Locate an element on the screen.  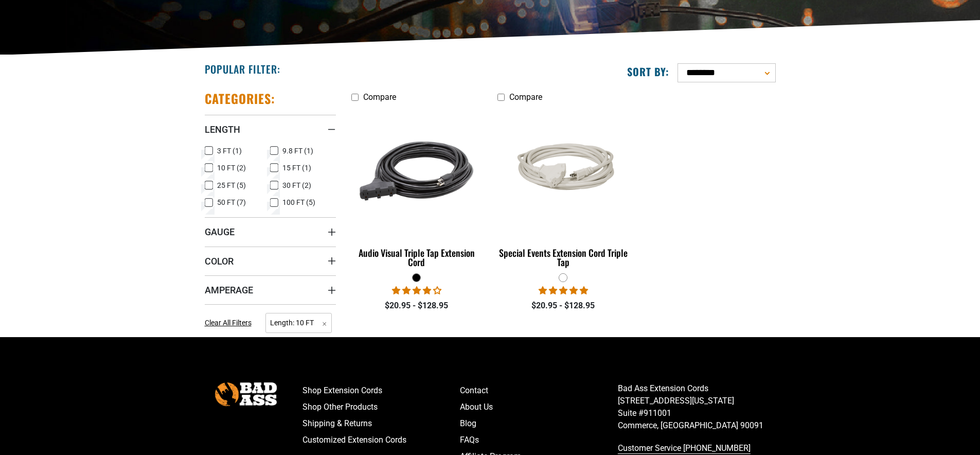
a: Customized Extension Cords is located at coordinates (381, 440).